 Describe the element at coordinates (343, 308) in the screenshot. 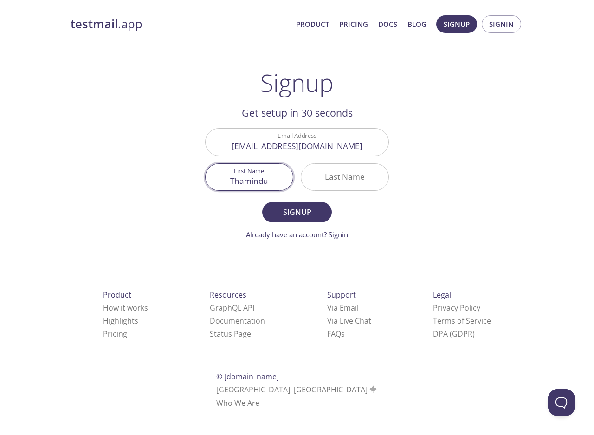

I see `a: Via Email` at that location.